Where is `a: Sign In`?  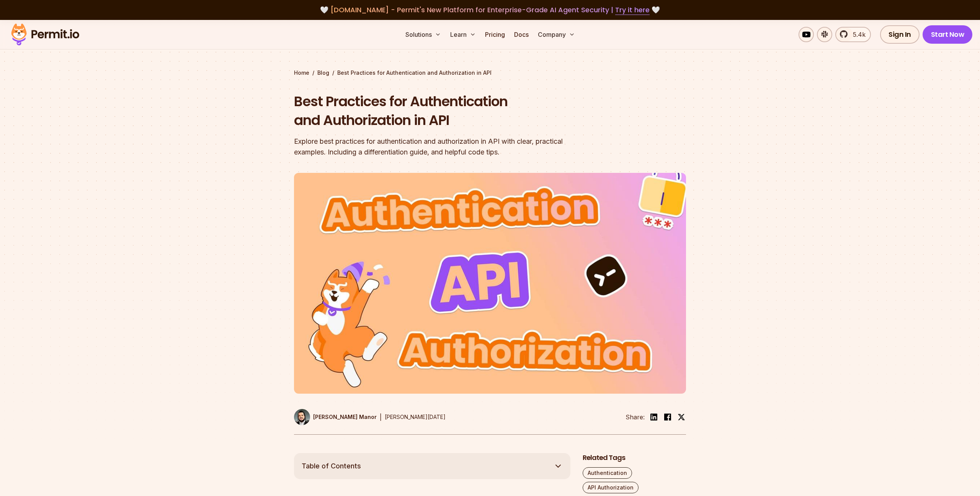
a: Sign In is located at coordinates (900, 34).